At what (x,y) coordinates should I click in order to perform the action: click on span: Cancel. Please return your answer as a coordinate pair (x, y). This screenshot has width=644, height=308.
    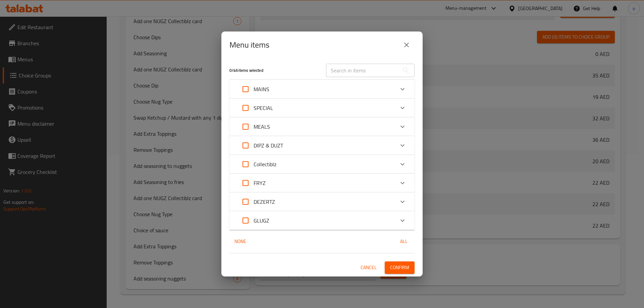
    Looking at the image, I should click on (369, 267).